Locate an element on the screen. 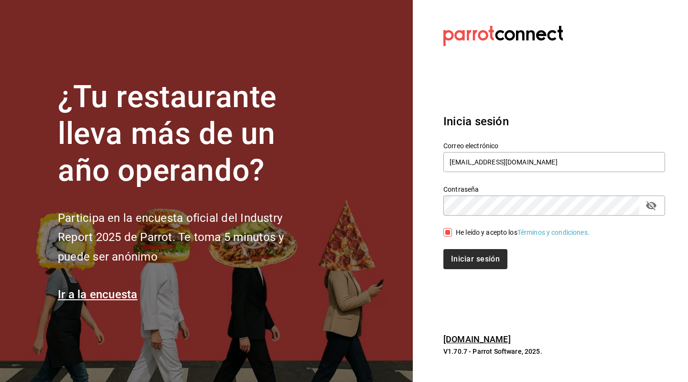  p: V1.70.7 - Parrot Software, 2025. is located at coordinates (554, 351).